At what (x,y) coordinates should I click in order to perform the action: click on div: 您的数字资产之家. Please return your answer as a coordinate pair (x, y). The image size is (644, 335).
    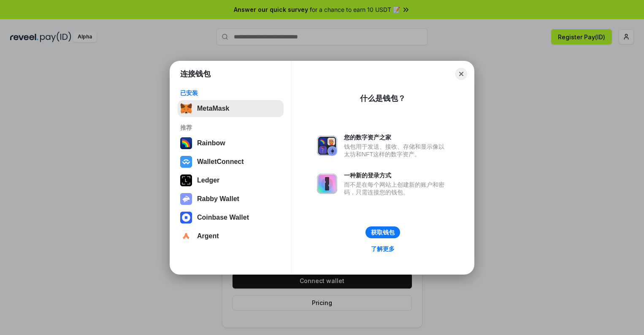
    Looking at the image, I should click on (396, 137).